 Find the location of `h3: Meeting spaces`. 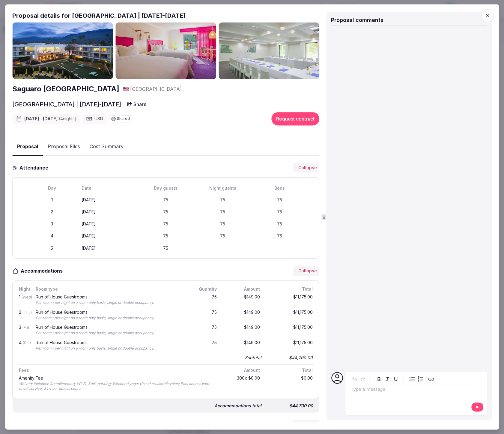

h3: Meeting spaces is located at coordinates (33, 424).